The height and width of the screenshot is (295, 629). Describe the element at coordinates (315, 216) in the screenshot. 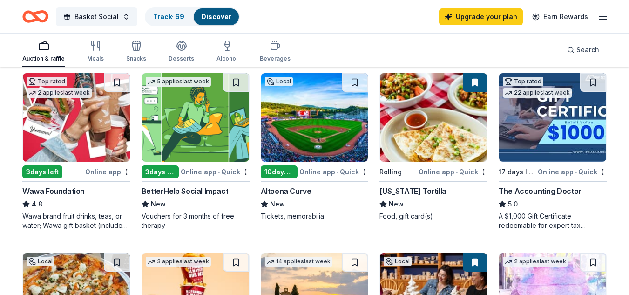

I see `div: Tickets, memorabilia` at that location.